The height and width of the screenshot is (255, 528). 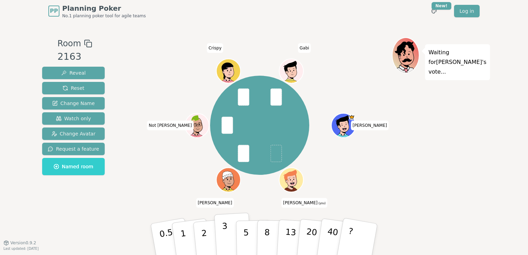 What do you see at coordinates (104, 8) in the screenshot?
I see `span: Planning Poker` at bounding box center [104, 8].